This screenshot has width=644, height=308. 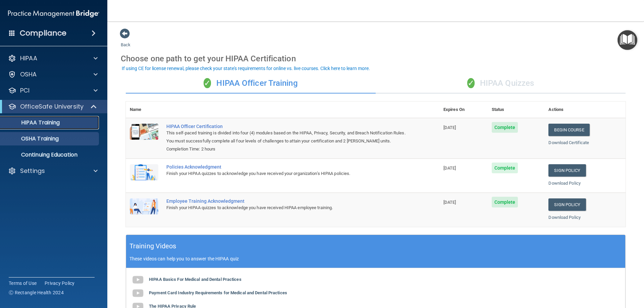 What do you see at coordinates (32, 123) in the screenshot?
I see `p: HIPAA Training` at bounding box center [32, 123].